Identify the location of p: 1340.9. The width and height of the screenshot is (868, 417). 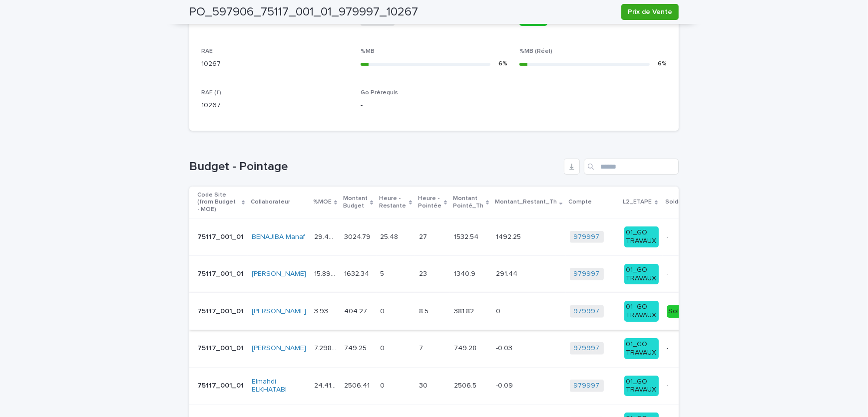
(466, 273).